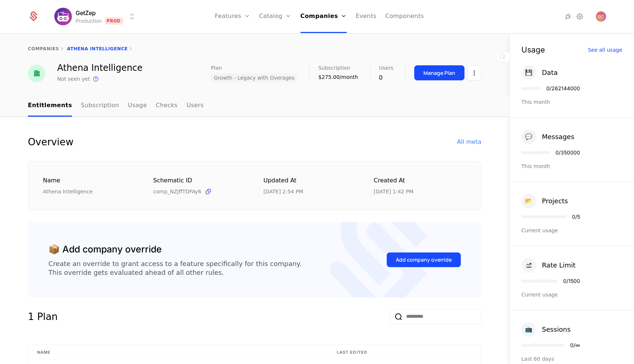  Describe the element at coordinates (195, 106) in the screenshot. I see `a: Users` at that location.